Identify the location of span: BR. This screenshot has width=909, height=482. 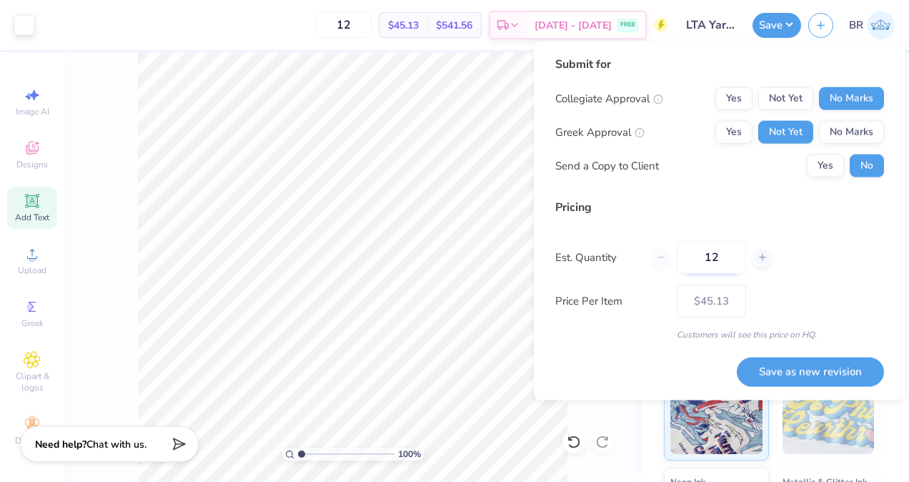
(856, 25).